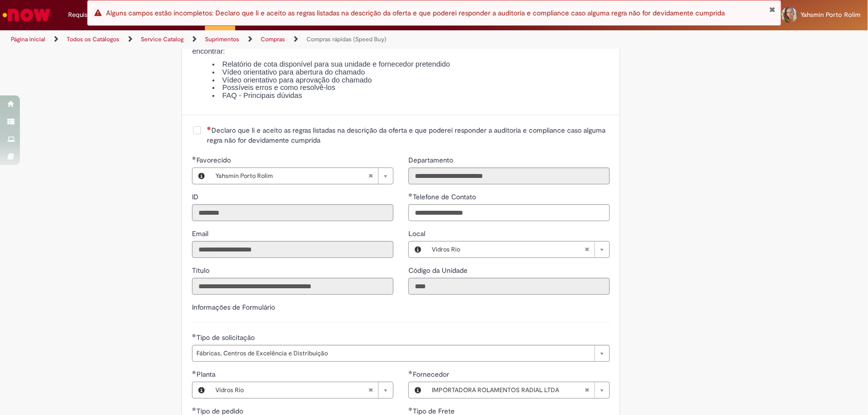 The height and width of the screenshot is (415, 868). What do you see at coordinates (222, 39) in the screenshot?
I see `a: Suprimentos` at bounding box center [222, 39].